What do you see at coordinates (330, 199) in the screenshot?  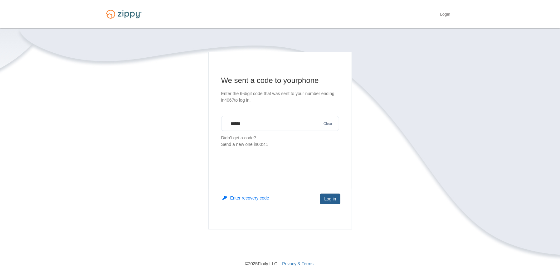 I see `button: Log in` at bounding box center [330, 199].